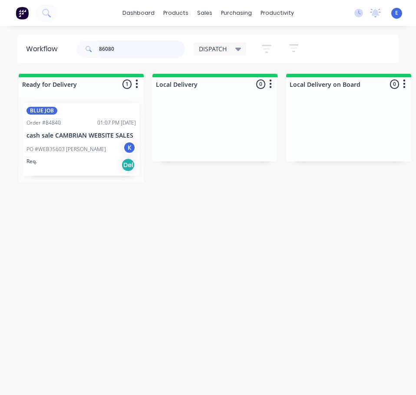  Describe the element at coordinates (22, 13) in the screenshot. I see `img: Factory` at that location.